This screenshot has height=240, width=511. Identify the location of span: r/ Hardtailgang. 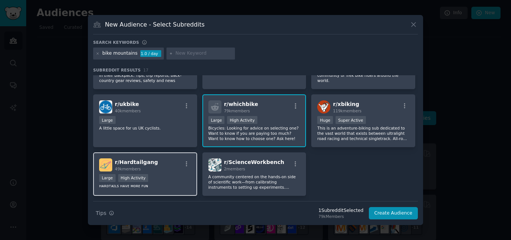
(136, 162).